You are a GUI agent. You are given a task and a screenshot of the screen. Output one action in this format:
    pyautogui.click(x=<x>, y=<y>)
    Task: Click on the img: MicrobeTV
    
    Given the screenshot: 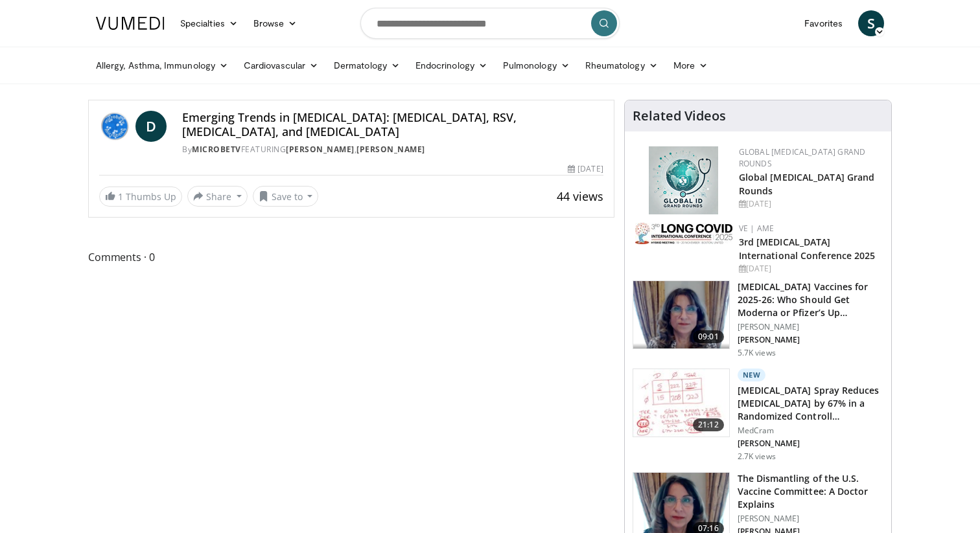 What is the action you would take?
    pyautogui.click(x=114, y=126)
    